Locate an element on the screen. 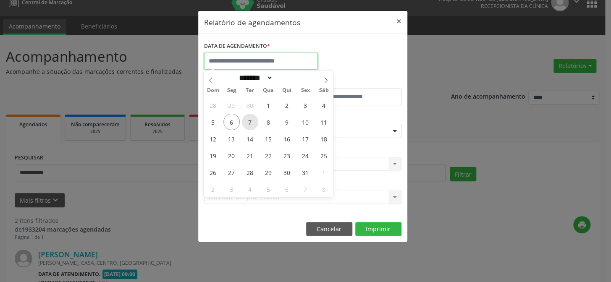 The width and height of the screenshot is (611, 282). span: Outubro 10, 2025 is located at coordinates (305, 122).